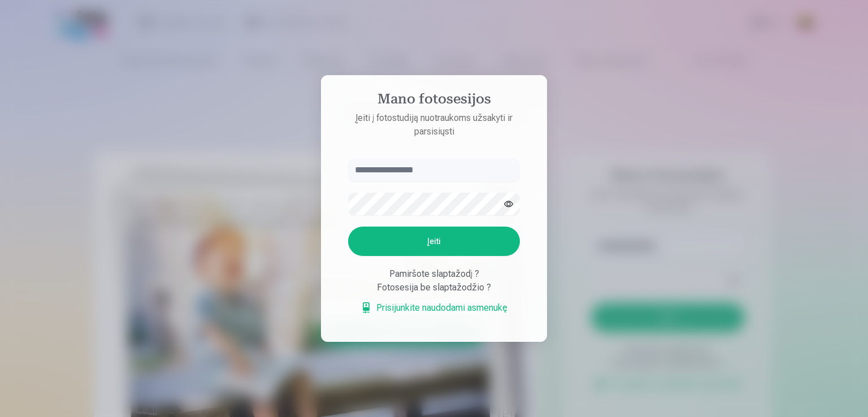 This screenshot has height=417, width=868. Describe the element at coordinates (434, 308) in the screenshot. I see `a: Prisijunkite naudodami asmenukę` at that location.